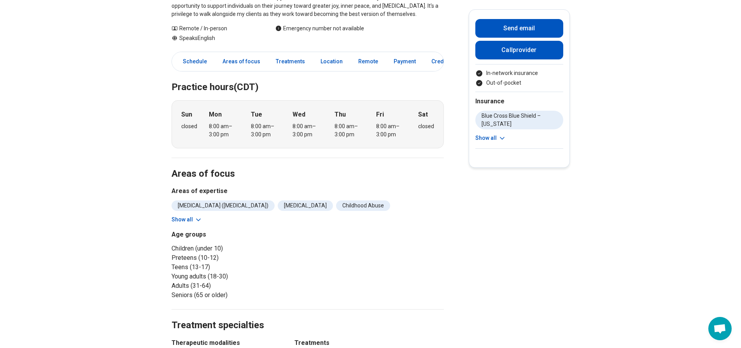  What do you see at coordinates (299, 115) in the screenshot?
I see `strong: Wed` at bounding box center [299, 115].